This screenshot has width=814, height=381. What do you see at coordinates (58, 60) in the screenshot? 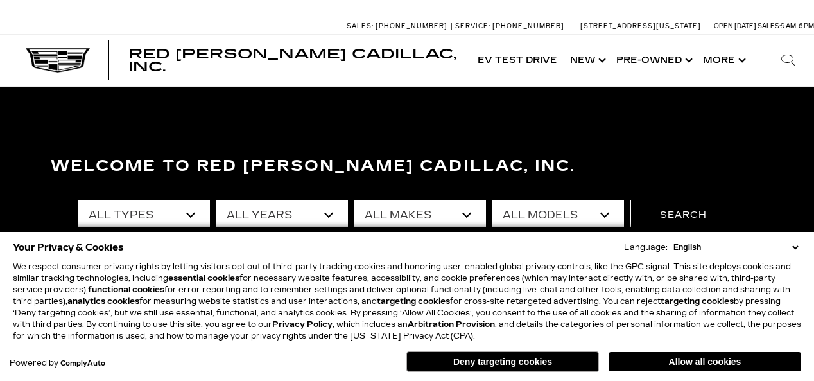
I see `img: Cadillac Dark Logo with Cadillac White Text` at bounding box center [58, 60].